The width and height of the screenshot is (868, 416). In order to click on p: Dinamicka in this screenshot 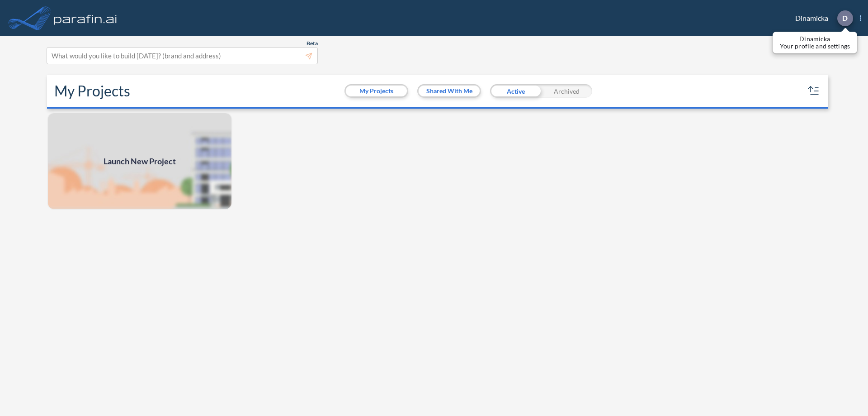, I will do `click(815, 39)`.